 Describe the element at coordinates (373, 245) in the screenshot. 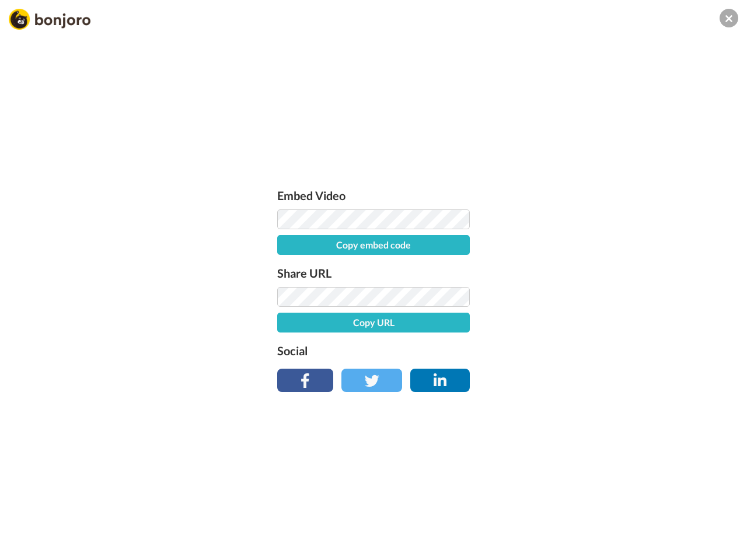

I see `button: Copy embed code` at that location.